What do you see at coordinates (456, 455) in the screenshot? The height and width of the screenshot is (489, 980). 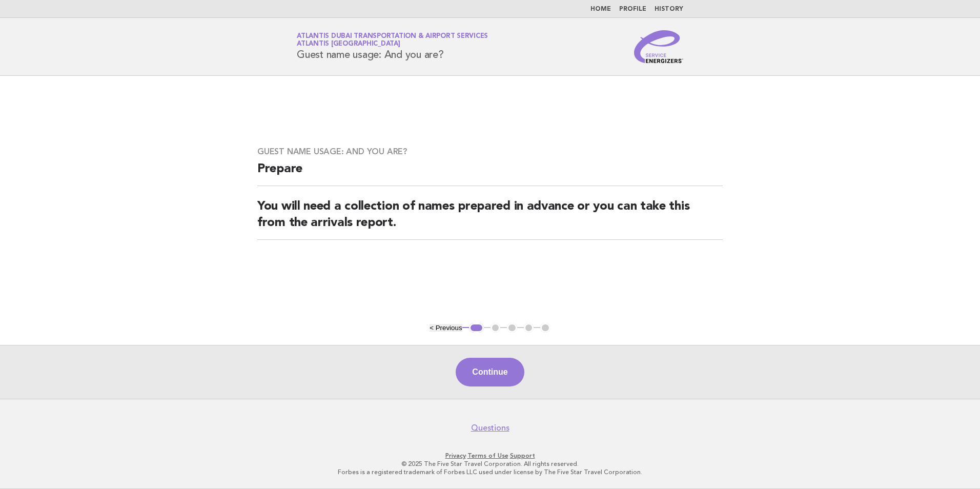 I see `a: Privacy` at bounding box center [456, 455].